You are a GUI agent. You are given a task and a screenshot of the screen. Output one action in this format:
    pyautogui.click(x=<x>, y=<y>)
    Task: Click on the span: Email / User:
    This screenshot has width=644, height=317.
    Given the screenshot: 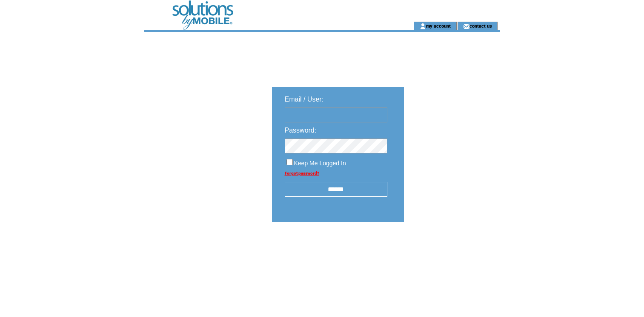 What is the action you would take?
    pyautogui.click(x=304, y=99)
    